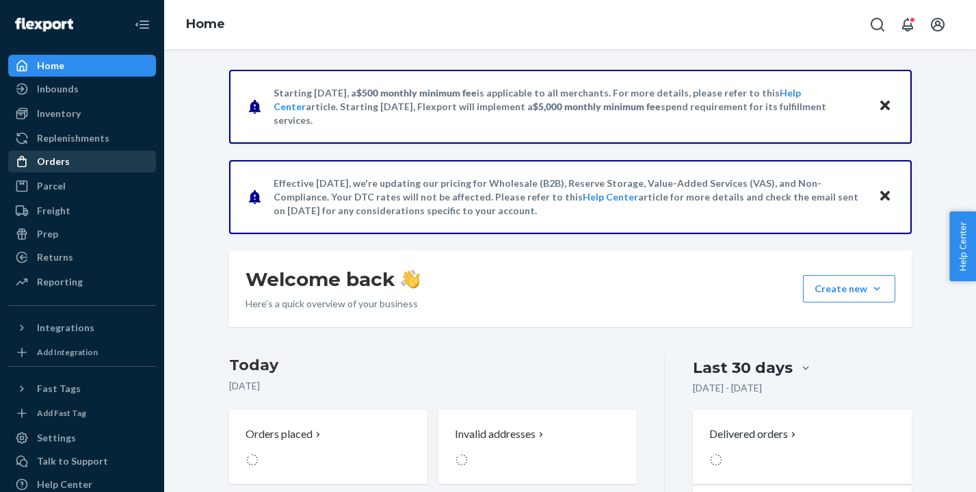  I want to click on div: Inbounds, so click(57, 89).